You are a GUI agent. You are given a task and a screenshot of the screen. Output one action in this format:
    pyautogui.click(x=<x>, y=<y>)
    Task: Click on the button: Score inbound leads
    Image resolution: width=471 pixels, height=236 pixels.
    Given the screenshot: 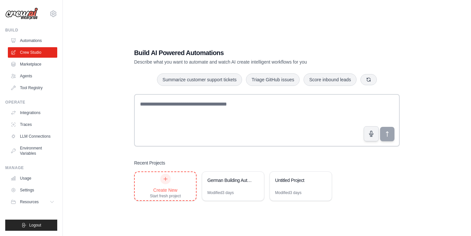 What is the action you would take?
    pyautogui.click(x=330, y=80)
    